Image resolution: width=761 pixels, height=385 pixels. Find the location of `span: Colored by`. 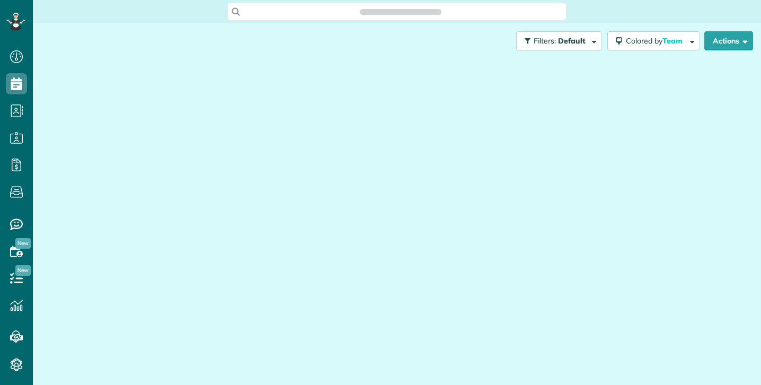

span: Colored by is located at coordinates (656, 41).